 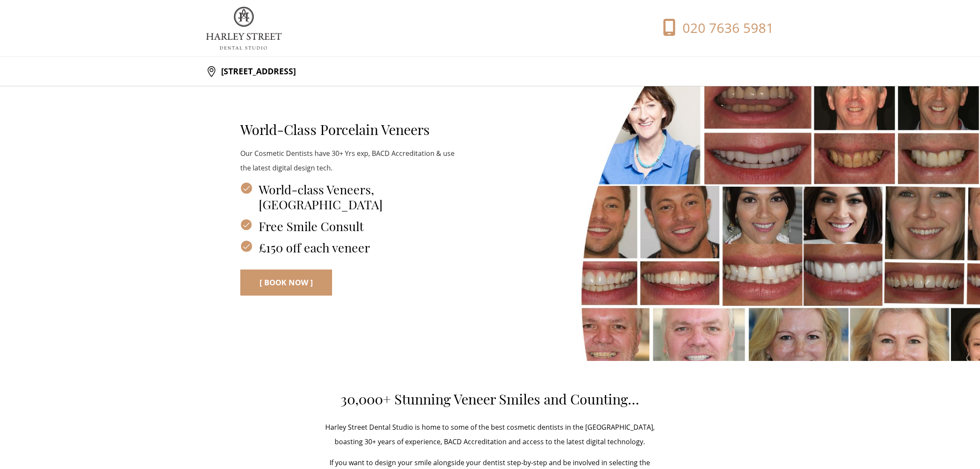 I want to click on h3: Free Smile Consult, so click(x=348, y=226).